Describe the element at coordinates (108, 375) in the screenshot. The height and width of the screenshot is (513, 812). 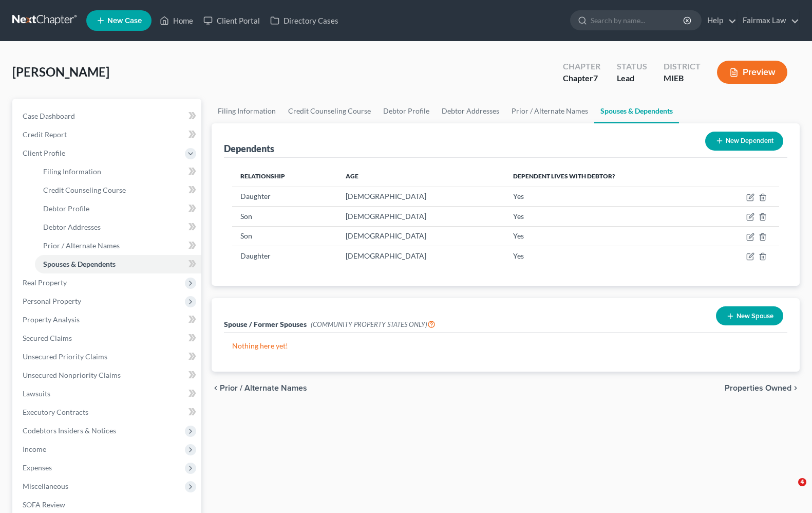
I see `a: Unsecured Nonpriority Claims` at that location.